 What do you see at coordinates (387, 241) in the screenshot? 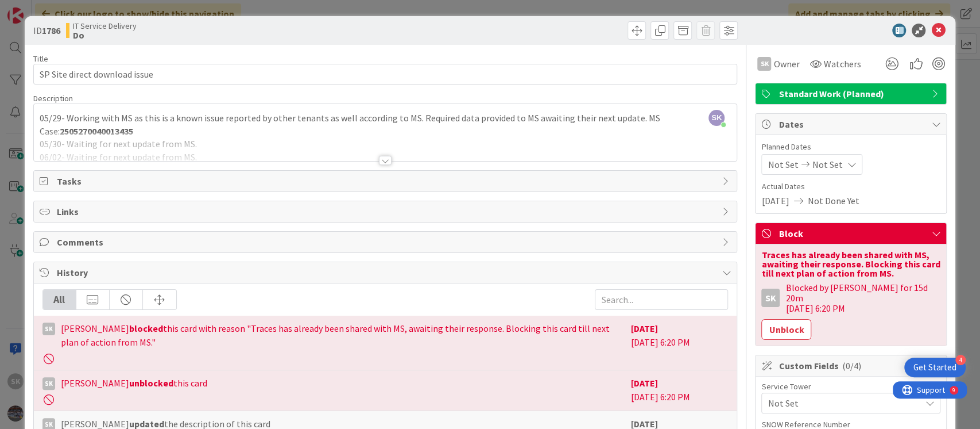
I see `span: Comments` at bounding box center [387, 241].